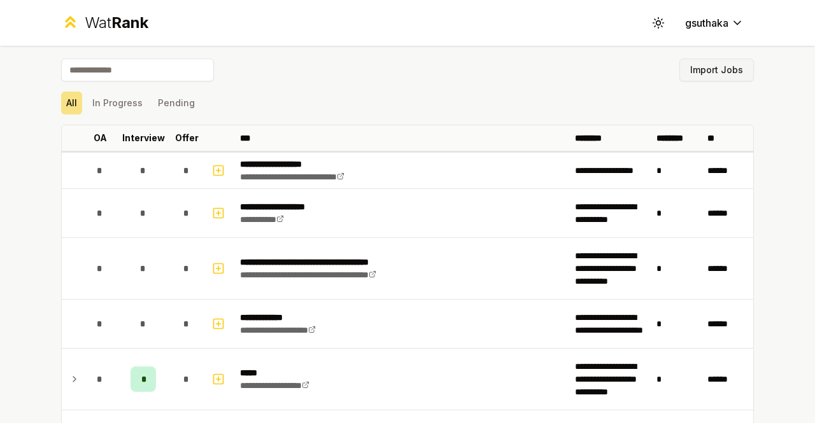 This screenshot has width=815, height=423. Describe the element at coordinates (71, 103) in the screenshot. I see `button: All` at that location.